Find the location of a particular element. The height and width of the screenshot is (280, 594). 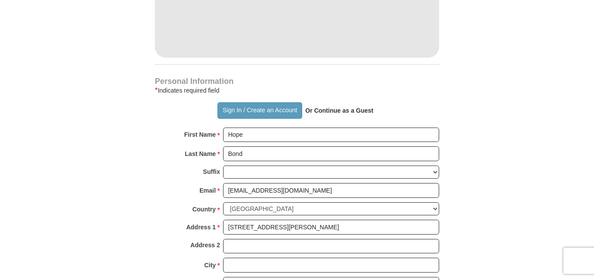

h4: Personal Information is located at coordinates (297, 81).